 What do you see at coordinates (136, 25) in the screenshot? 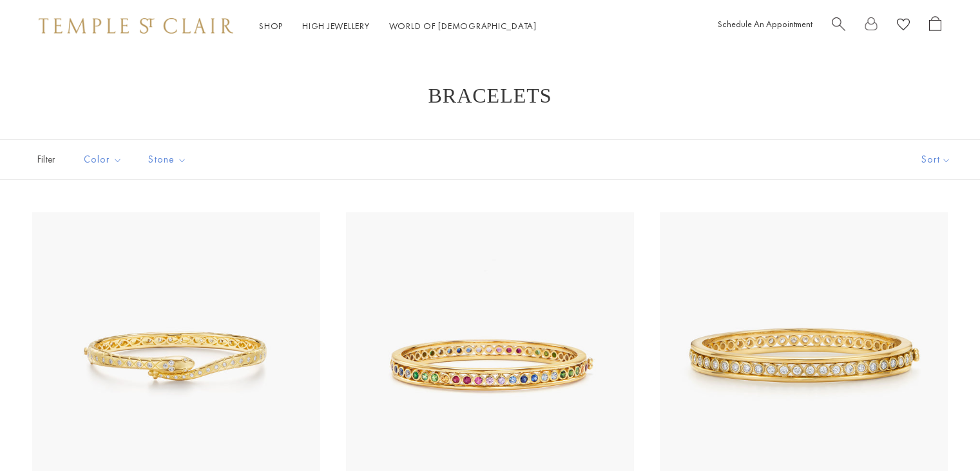
I see `img: Temple St. Clair` at bounding box center [136, 25].